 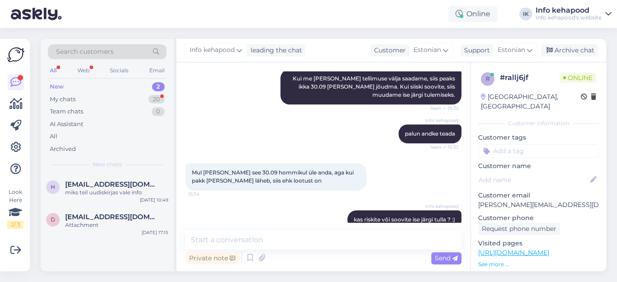 What do you see at coordinates (16, 55) in the screenshot?
I see `img: Askly Logo` at bounding box center [16, 55].